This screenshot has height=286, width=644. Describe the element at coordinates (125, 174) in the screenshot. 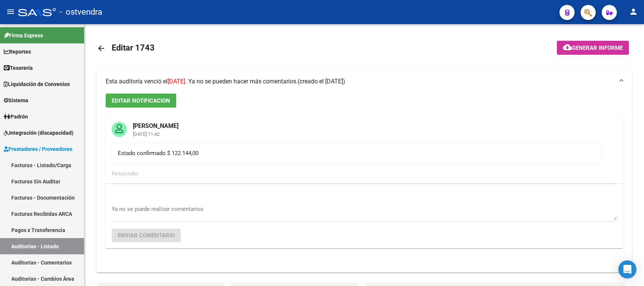

I see `button: Responder` at that location.